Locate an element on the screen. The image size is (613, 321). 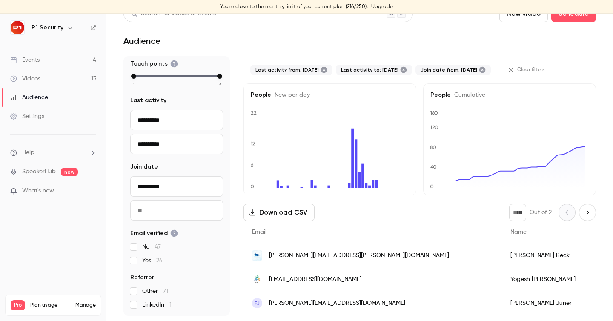
button: Schedule is located at coordinates (574, 14).